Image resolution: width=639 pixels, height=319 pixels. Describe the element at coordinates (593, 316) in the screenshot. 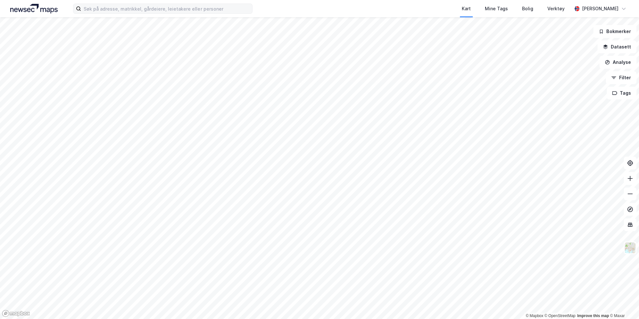

I see `a: Improve this map` at that location.